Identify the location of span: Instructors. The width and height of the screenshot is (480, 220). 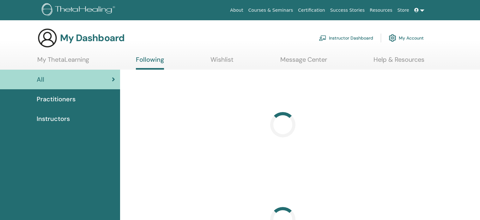
(53, 118).